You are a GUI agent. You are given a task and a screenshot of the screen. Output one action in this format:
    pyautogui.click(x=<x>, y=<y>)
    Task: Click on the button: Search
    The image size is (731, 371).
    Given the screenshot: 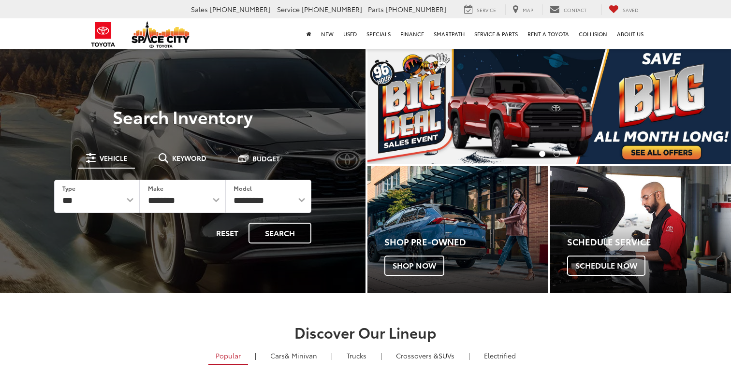 What is the action you would take?
    pyautogui.click(x=280, y=233)
    